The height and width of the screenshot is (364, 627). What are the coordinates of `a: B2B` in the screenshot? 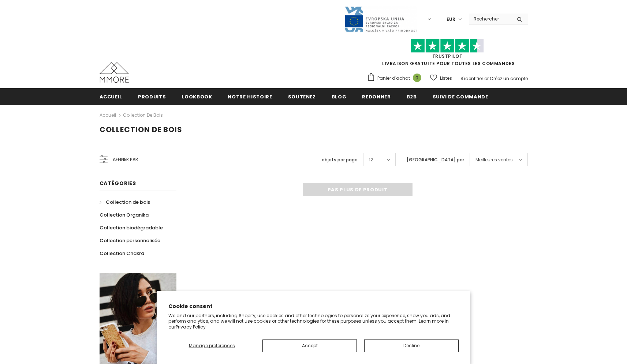 It's located at (412, 96).